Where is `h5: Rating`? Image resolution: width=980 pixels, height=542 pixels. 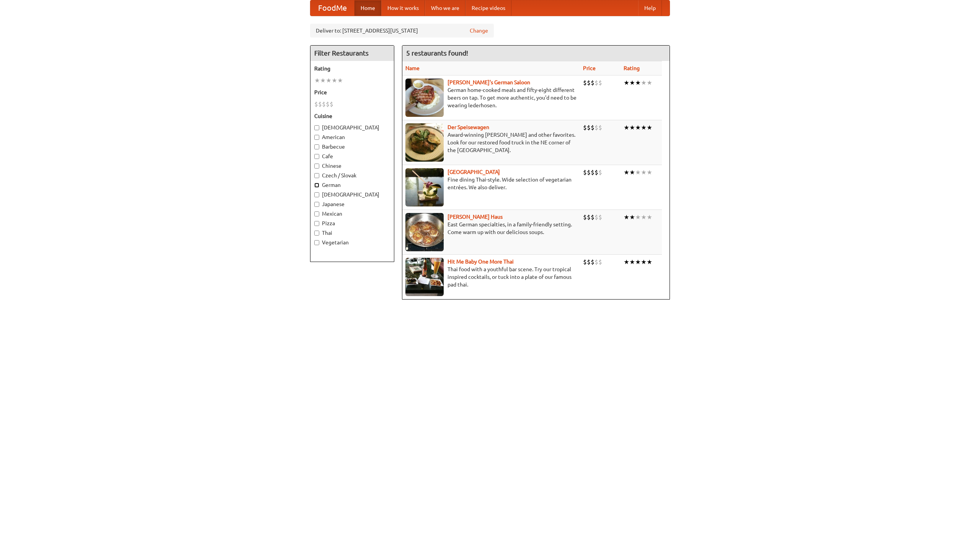 h5: Rating is located at coordinates (352, 68).